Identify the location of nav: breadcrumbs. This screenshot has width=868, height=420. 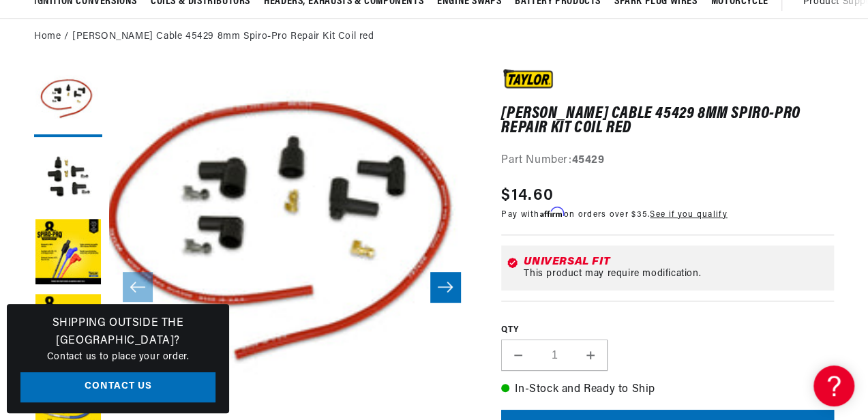
(434, 37).